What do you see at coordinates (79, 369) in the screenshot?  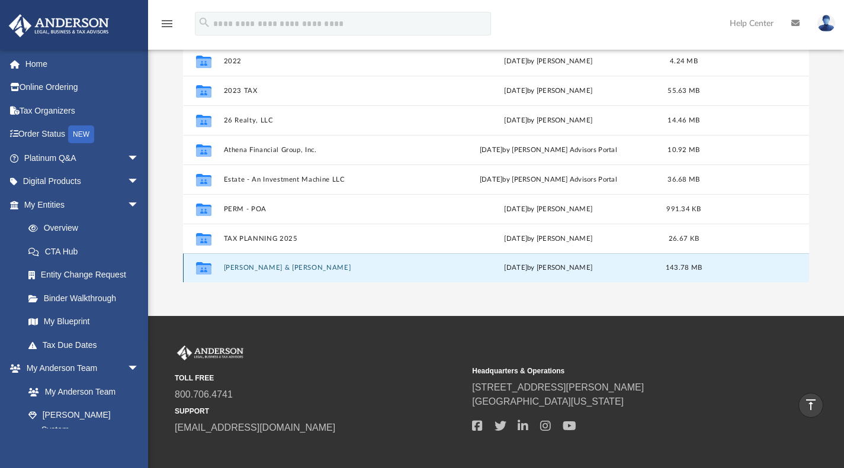 I see `a: My Anderson Teamarrow_drop_down` at bounding box center [79, 369].